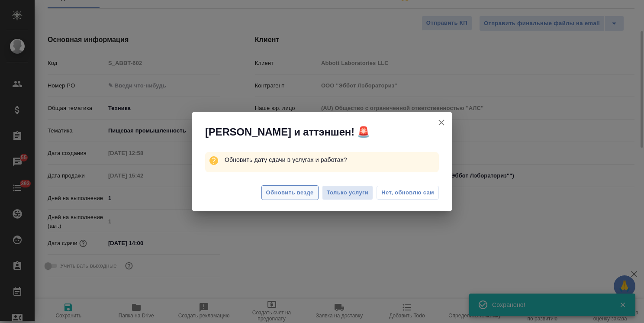 This screenshot has height=323, width=644. Describe the element at coordinates (332, 160) in the screenshot. I see `p: Обновить дату сдачи в услугах и работах?` at that location.